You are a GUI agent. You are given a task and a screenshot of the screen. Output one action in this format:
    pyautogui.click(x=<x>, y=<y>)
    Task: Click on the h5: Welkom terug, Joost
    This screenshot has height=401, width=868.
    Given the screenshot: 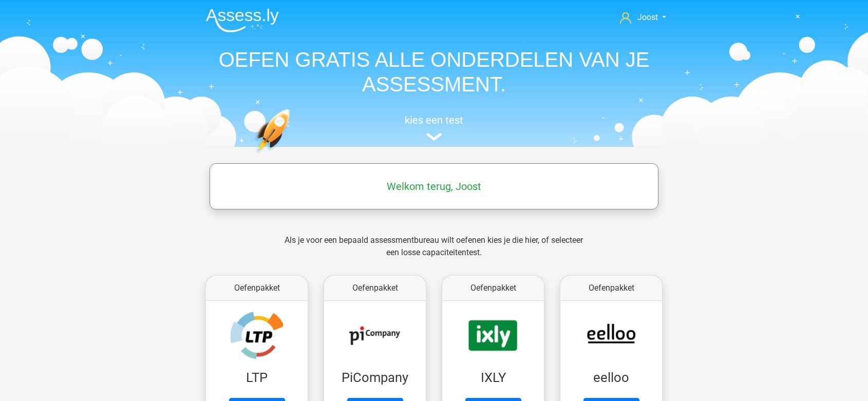 What is the action you would take?
    pyautogui.click(x=434, y=187)
    